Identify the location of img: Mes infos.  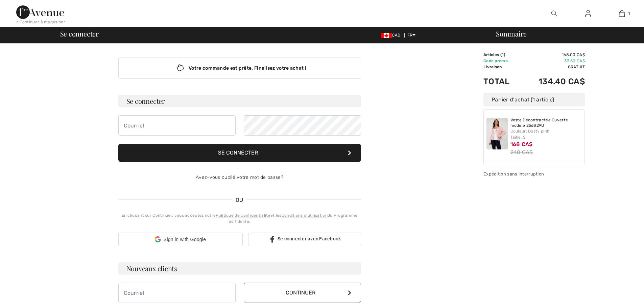
(588, 14).